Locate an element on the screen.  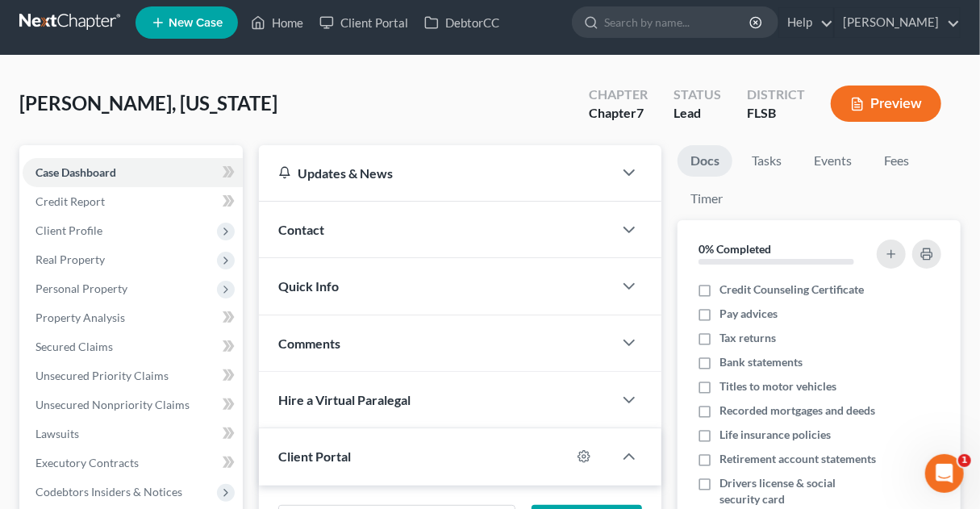
span: Personal Property is located at coordinates (82, 288).